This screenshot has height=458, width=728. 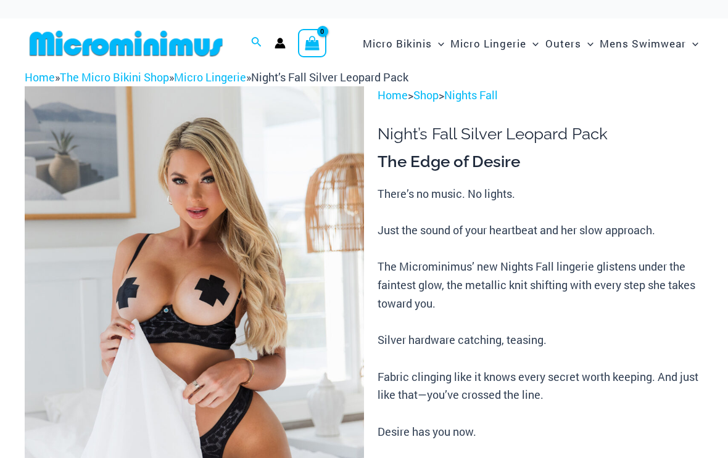 What do you see at coordinates (530, 43) in the screenshot?
I see `nav: Site Navigation` at bounding box center [530, 43].